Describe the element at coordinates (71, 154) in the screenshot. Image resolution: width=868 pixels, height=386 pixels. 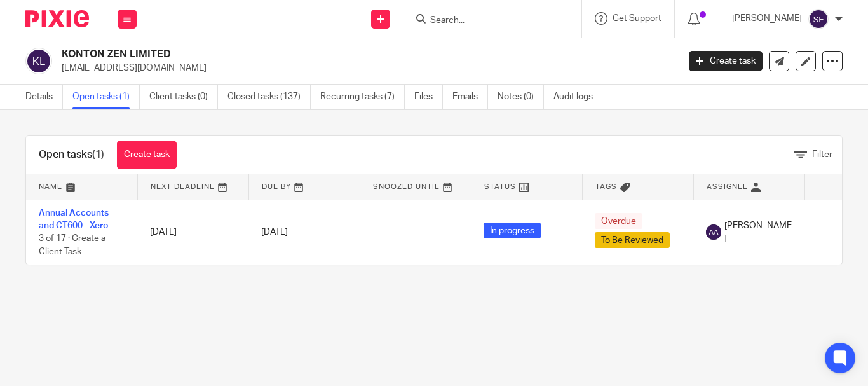
I see `h1: Open tasks` at that location.